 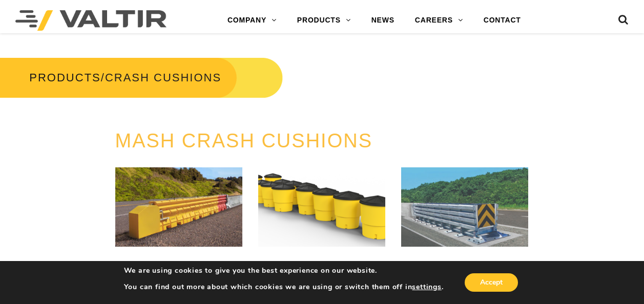 What do you see at coordinates (163, 77) in the screenshot?
I see `span: CRASH CUSHIONS` at bounding box center [163, 77].